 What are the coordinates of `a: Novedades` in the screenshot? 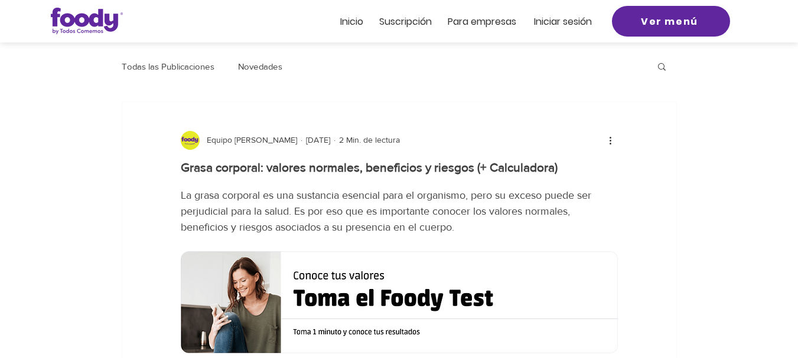 It's located at (260, 66).